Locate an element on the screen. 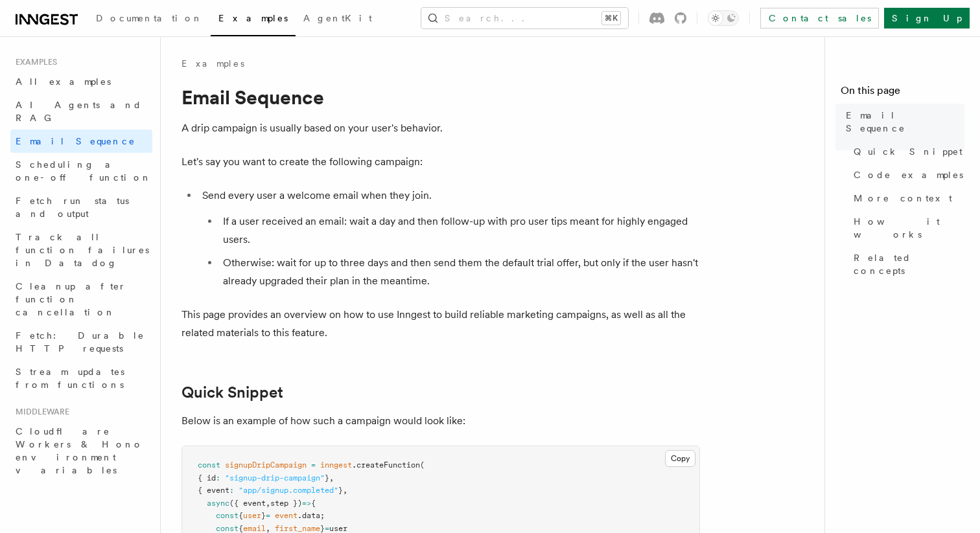 The height and width of the screenshot is (533, 980). span: async is located at coordinates (218, 503).